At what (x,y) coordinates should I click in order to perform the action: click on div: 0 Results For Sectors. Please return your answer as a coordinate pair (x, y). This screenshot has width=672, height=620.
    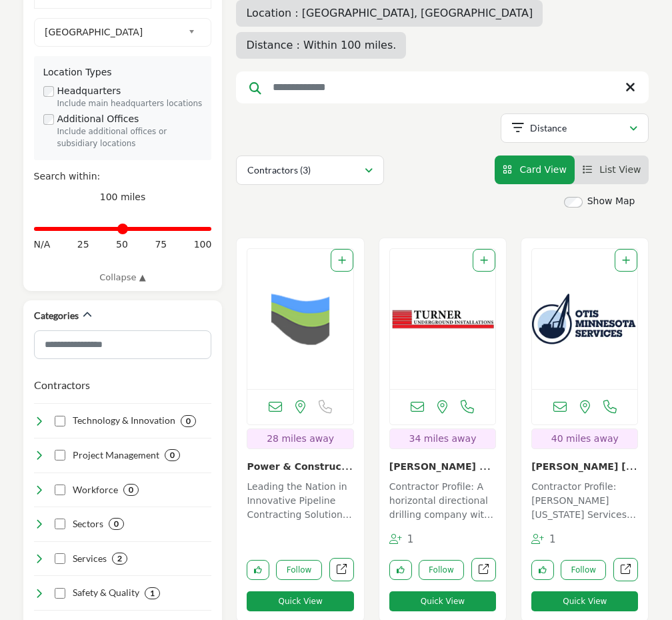
    Looking at the image, I should click on (116, 523).